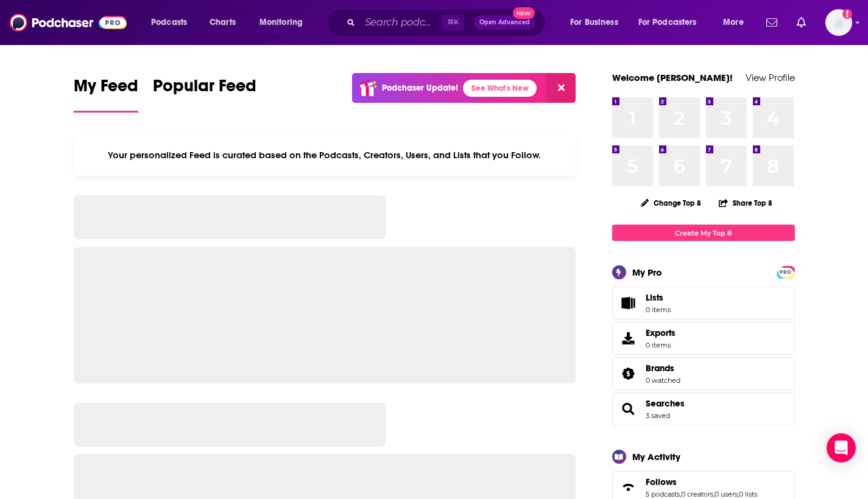  What do you see at coordinates (222, 23) in the screenshot?
I see `span: Charts` at bounding box center [222, 23].